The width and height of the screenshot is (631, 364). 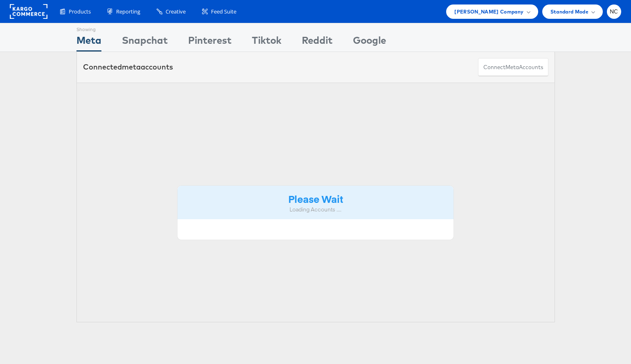 What do you see at coordinates (614, 11) in the screenshot?
I see `span: NC` at bounding box center [614, 11].